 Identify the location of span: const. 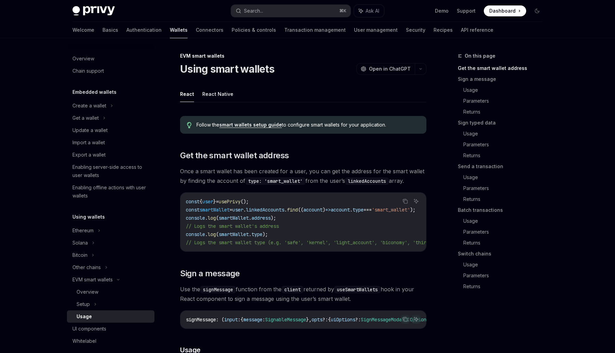
(193, 210).